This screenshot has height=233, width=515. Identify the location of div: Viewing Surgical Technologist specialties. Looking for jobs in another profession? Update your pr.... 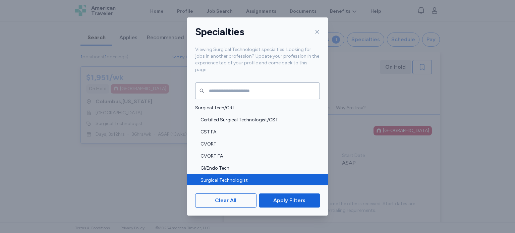
(258, 64).